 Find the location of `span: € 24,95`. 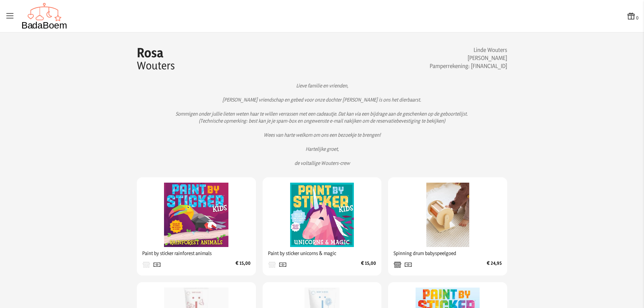

span: € 24,95 is located at coordinates (494, 265).